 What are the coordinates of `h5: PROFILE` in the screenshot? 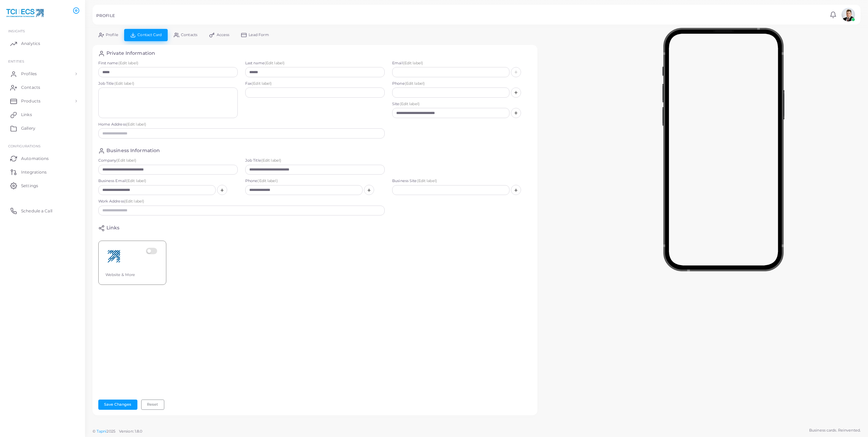 It's located at (105, 16).